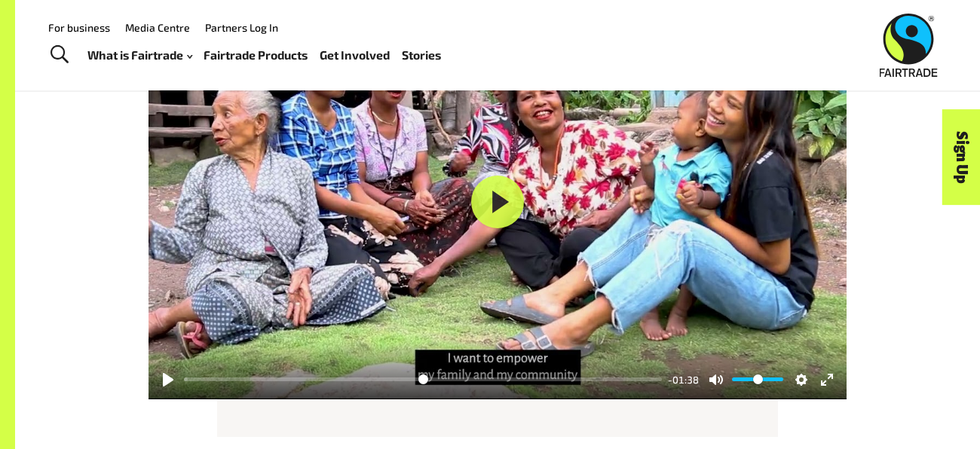 The width and height of the screenshot is (980, 449). I want to click on a: Media Centre, so click(158, 27).